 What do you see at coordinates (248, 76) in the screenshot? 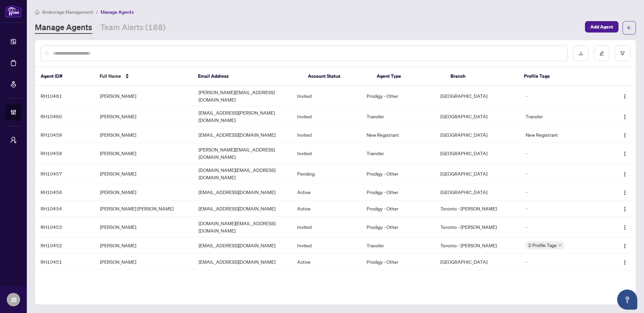
I see `th: Email Address` at bounding box center [248, 76].